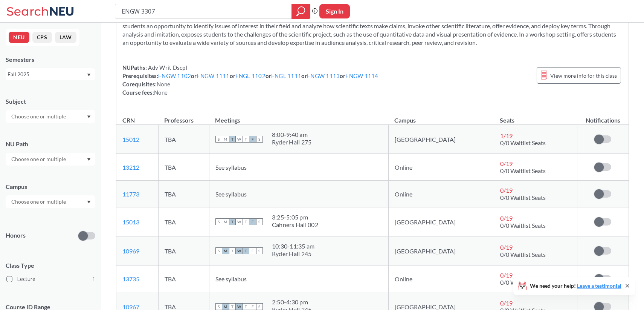 This screenshot has height=310, width=644. What do you see at coordinates (94, 279) in the screenshot?
I see `span: 1` at bounding box center [94, 279].